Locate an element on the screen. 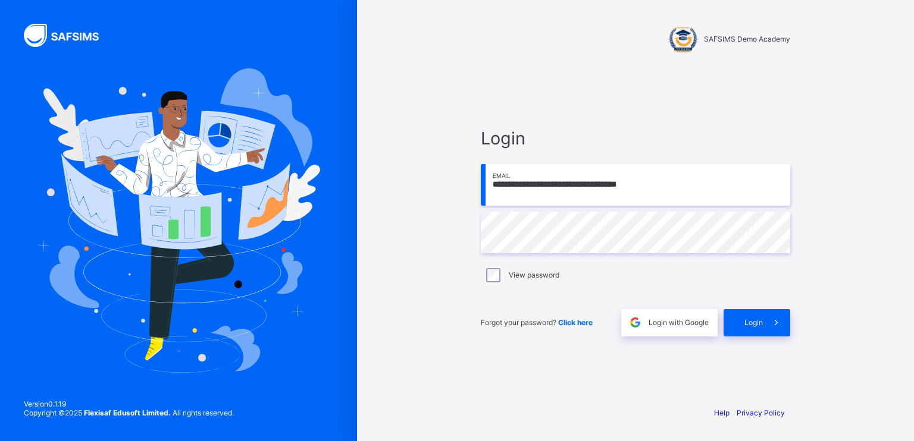  label: View password is located at coordinates (534, 275).